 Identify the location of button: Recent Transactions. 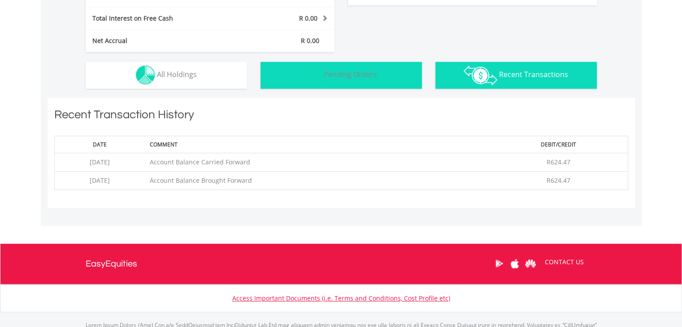
(516, 75).